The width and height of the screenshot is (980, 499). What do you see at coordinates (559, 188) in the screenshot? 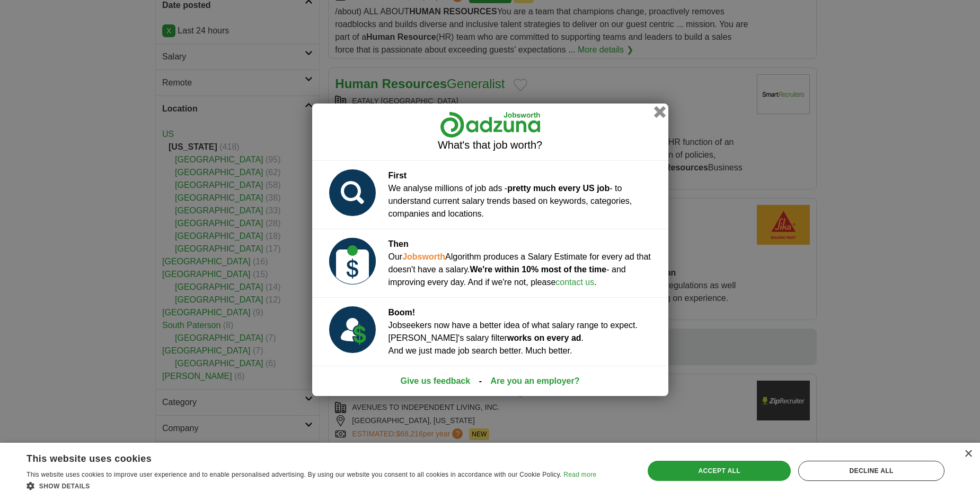
I see `strong: pretty much every US job` at bounding box center [559, 188].